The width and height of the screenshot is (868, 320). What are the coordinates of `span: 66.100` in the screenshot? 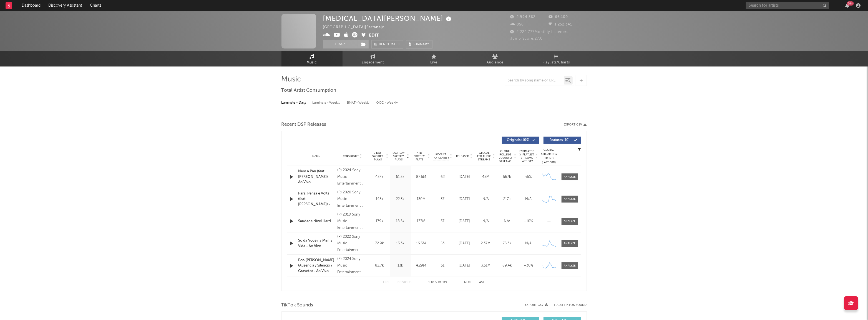 It's located at (558, 17).